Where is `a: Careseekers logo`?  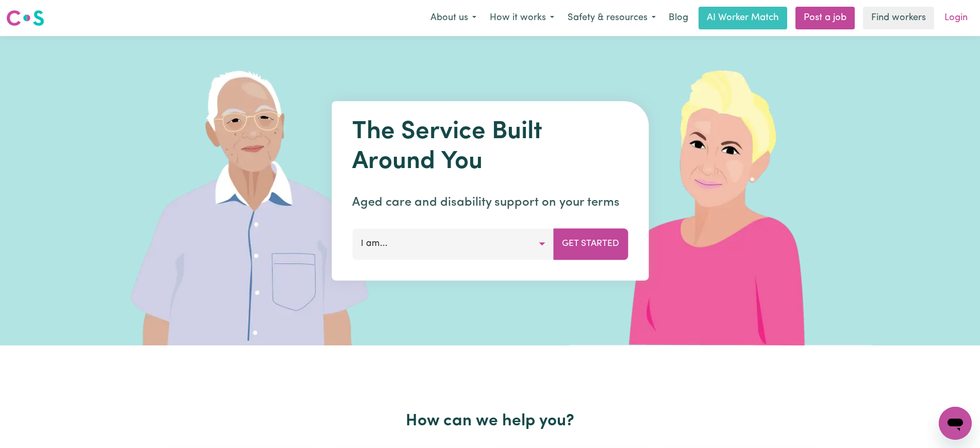 a: Careseekers logo is located at coordinates (26, 18).